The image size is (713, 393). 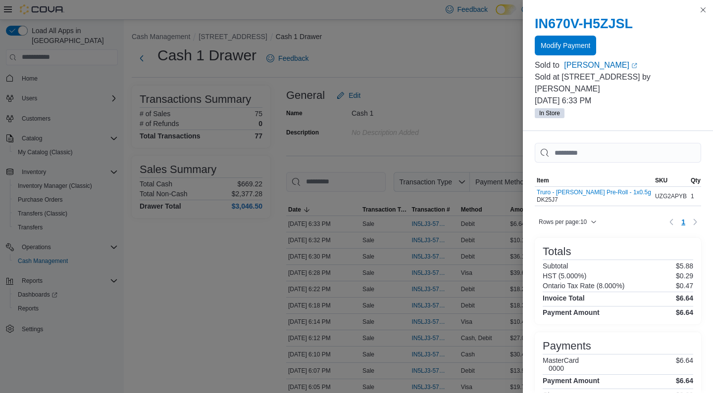 What do you see at coordinates (661, 181) in the screenshot?
I see `span: SKU` at bounding box center [661, 181].